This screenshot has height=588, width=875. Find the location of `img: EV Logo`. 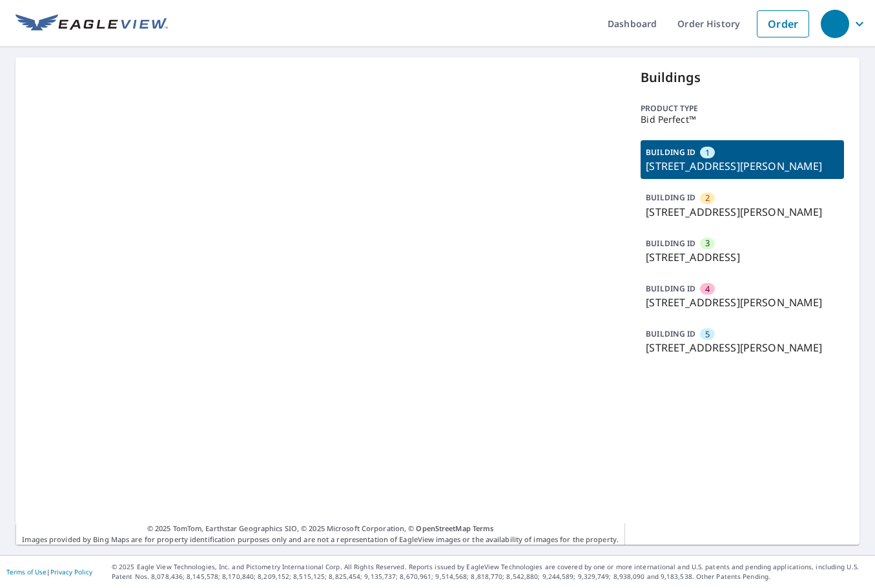

img: EV Logo is located at coordinates (92, 24).